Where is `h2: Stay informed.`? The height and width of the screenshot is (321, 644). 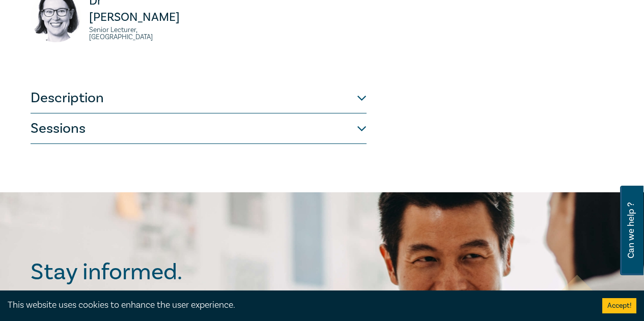 h2: Stay informed. is located at coordinates (150, 272).